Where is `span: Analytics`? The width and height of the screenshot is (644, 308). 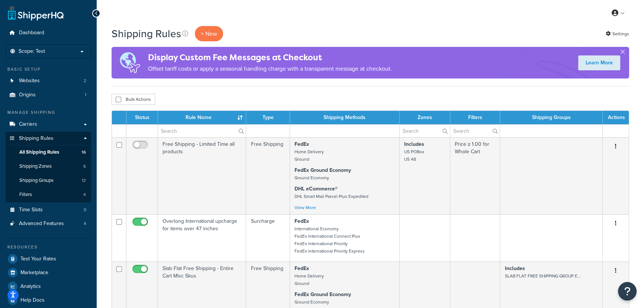 span: Analytics is located at coordinates (30, 286).